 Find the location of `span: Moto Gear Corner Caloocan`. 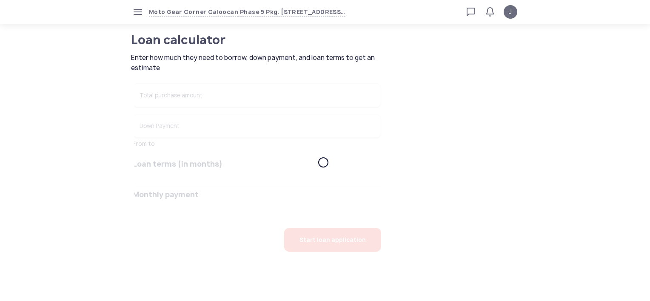

span: Moto Gear Corner Caloocan is located at coordinates (193, 12).